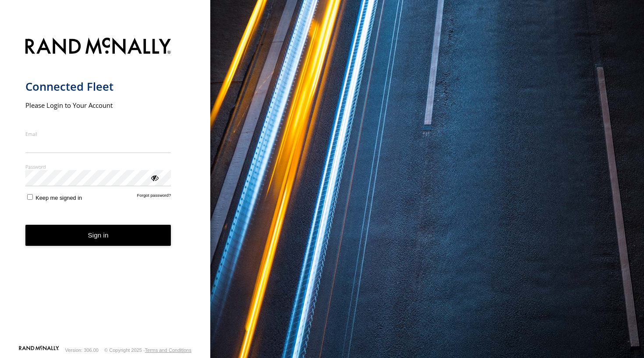 The height and width of the screenshot is (358, 644). I want to click on form: main, so click(105, 189).